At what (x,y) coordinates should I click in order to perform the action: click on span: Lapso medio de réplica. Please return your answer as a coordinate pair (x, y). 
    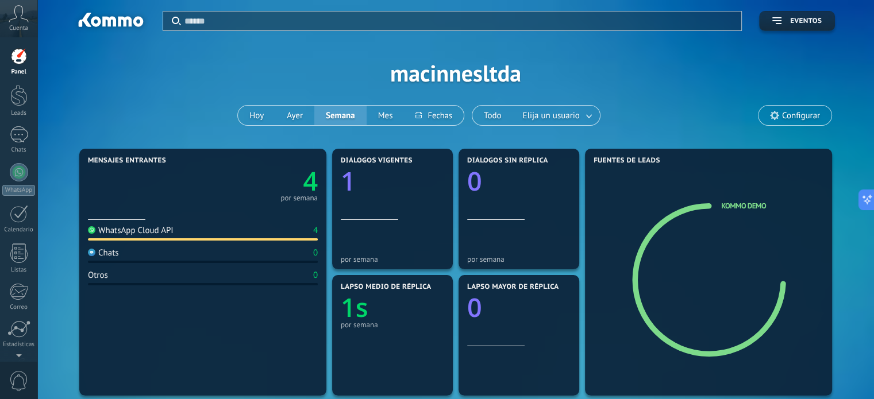
    Looking at the image, I should click on (386, 287).